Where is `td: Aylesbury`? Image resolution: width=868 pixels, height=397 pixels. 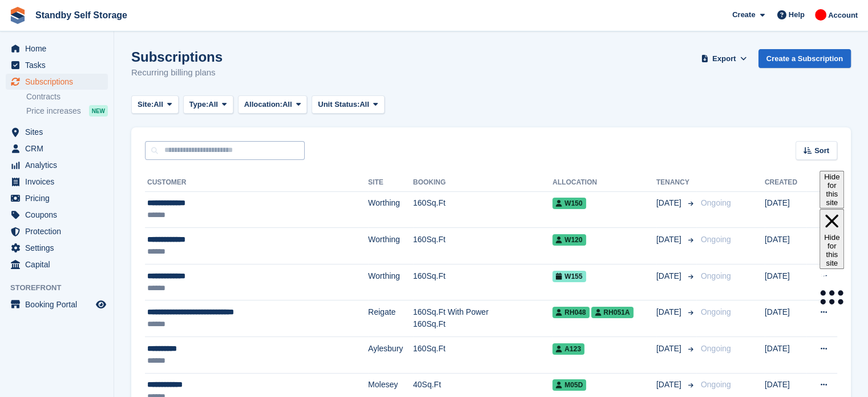 td: Aylesbury is located at coordinates (390, 355).